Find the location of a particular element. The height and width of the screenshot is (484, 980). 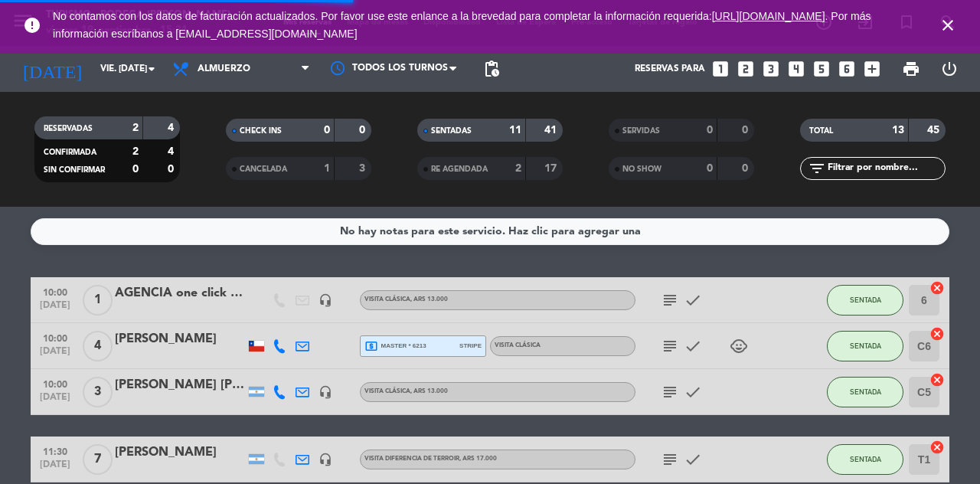

span: Almuerzo is located at coordinates (224, 69).